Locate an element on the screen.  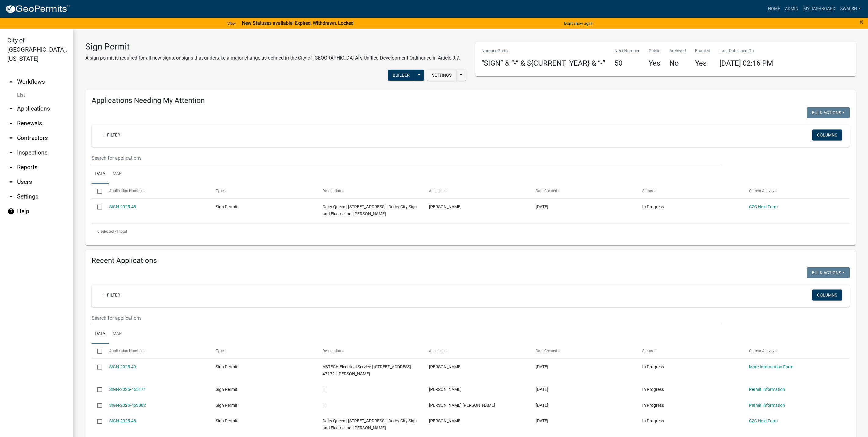
p: Archived is located at coordinates (678, 51).